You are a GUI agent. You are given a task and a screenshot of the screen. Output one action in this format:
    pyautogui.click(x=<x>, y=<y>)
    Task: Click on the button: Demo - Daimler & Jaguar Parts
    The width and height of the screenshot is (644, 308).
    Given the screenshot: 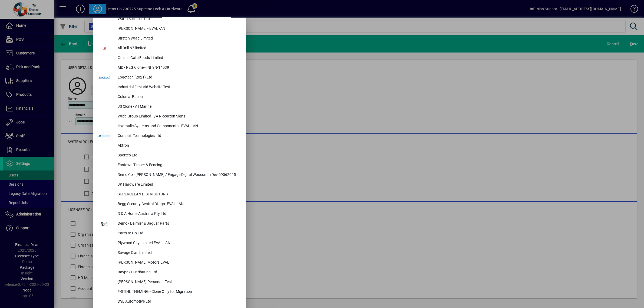 What is the action you would take?
    pyautogui.click(x=169, y=224)
    